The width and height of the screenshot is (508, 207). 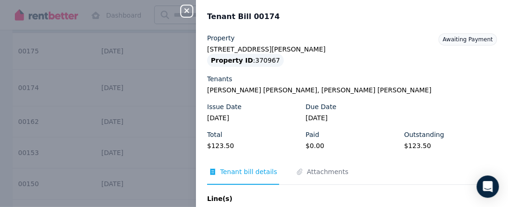 I want to click on label: Outstanding, so click(x=424, y=135).